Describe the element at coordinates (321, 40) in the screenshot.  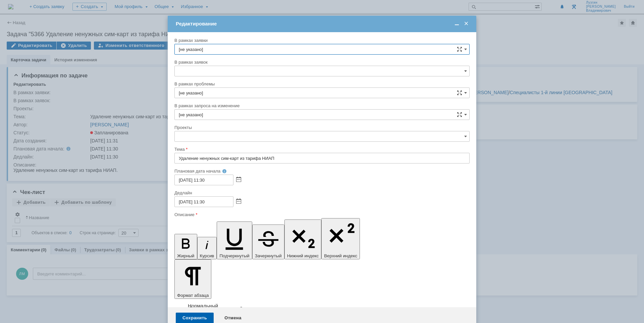
I see `div: В рамках заявки` at that location.